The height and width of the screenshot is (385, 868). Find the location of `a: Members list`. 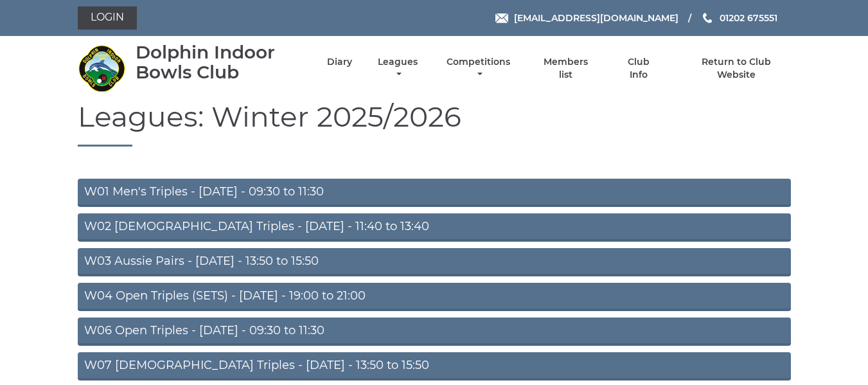

a: Members list is located at coordinates (566, 68).